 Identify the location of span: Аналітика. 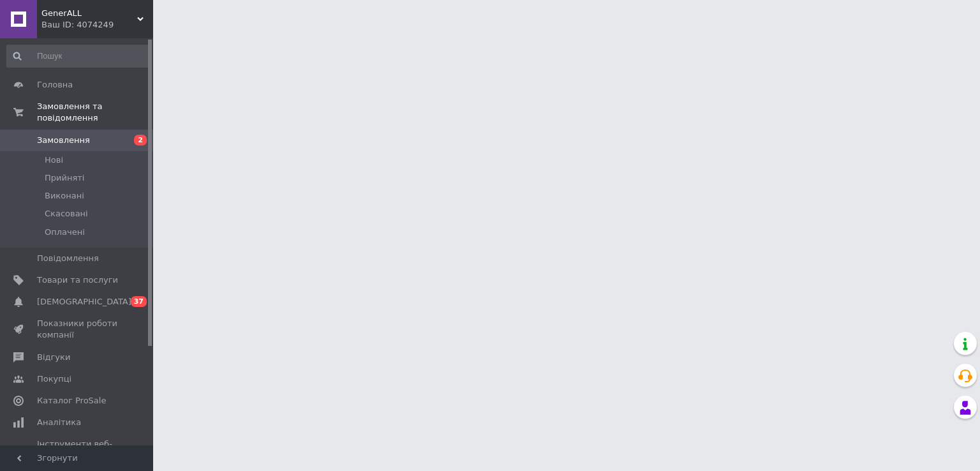
(58, 423).